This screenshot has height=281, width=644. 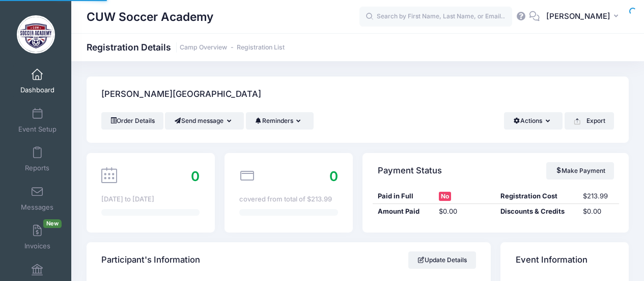 What do you see at coordinates (589, 121) in the screenshot?
I see `button: Export` at bounding box center [589, 121].